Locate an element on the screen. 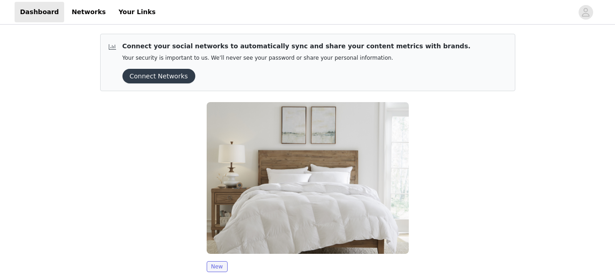 The height and width of the screenshot is (273, 615). span: New is located at coordinates (217, 266).